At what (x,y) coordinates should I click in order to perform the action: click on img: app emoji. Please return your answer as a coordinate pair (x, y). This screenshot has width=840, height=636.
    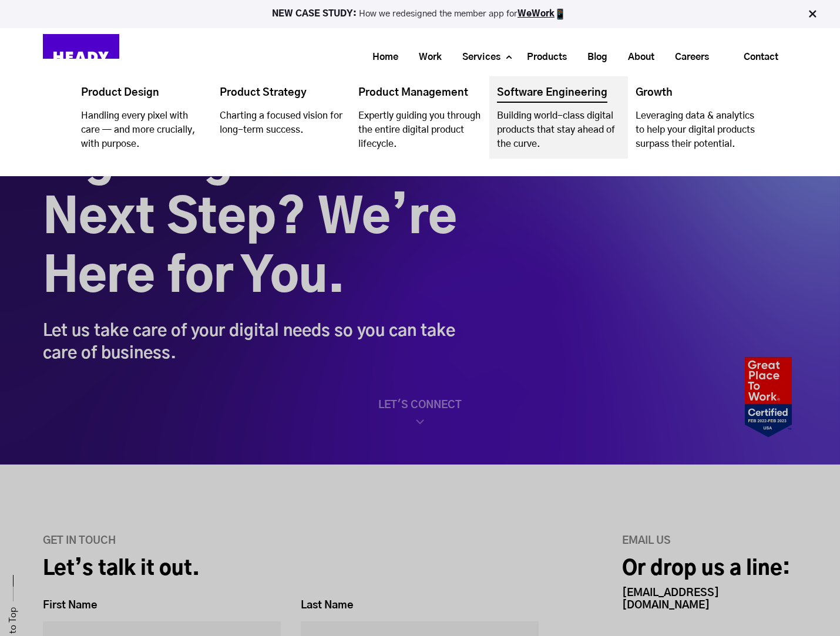
    Looking at the image, I should click on (560, 15).